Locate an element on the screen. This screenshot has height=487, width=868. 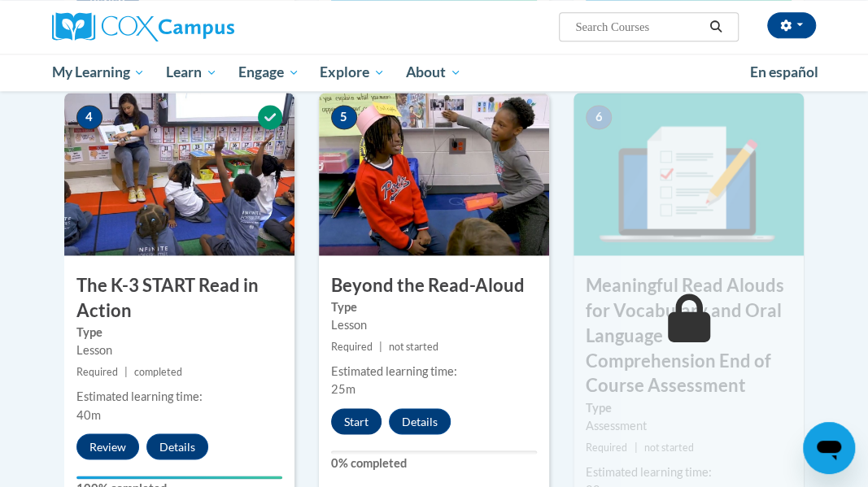
button: Account Settings is located at coordinates (791, 25).